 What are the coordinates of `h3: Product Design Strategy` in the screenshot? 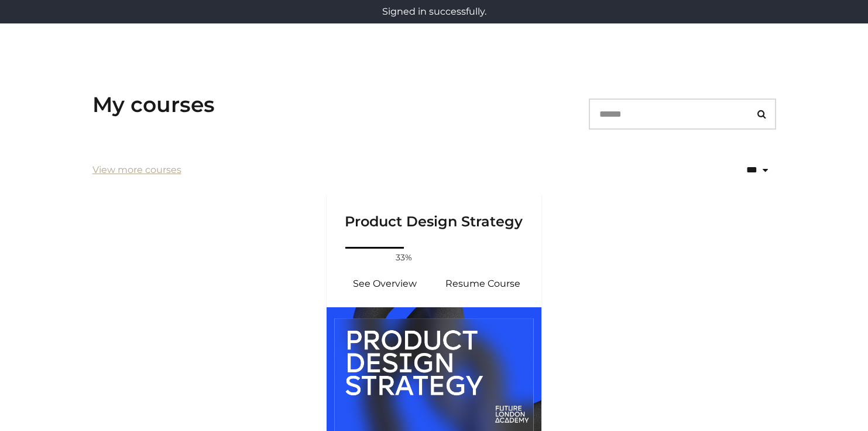 It's located at (434, 212).